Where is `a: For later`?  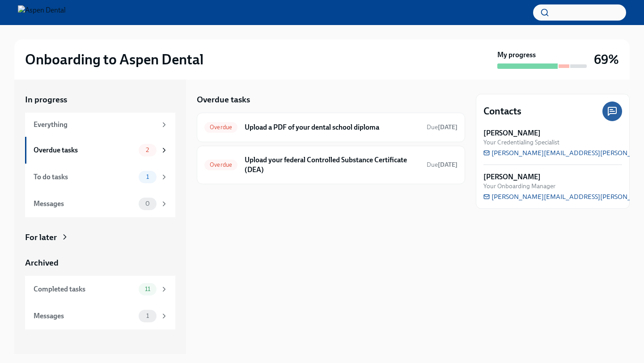 a: For later is located at coordinates (100, 238).